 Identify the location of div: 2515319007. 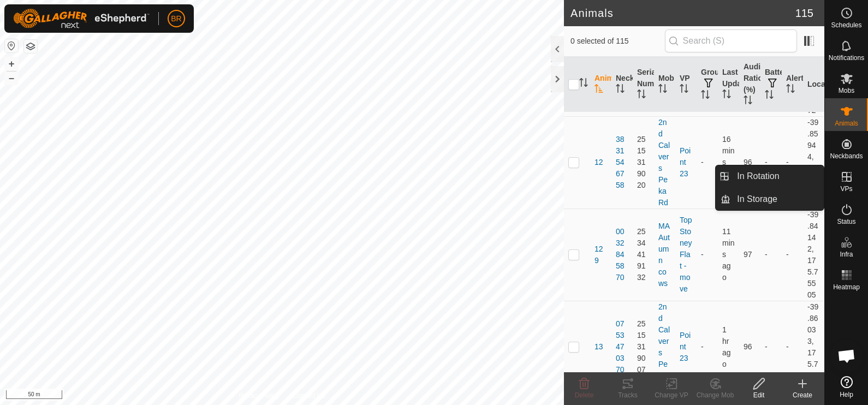
(643, 347).